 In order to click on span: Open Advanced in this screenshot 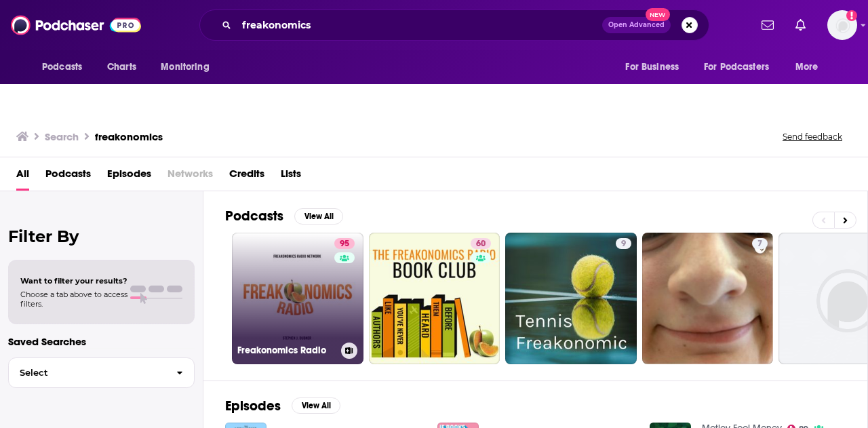, I will do `click(636, 25)`.